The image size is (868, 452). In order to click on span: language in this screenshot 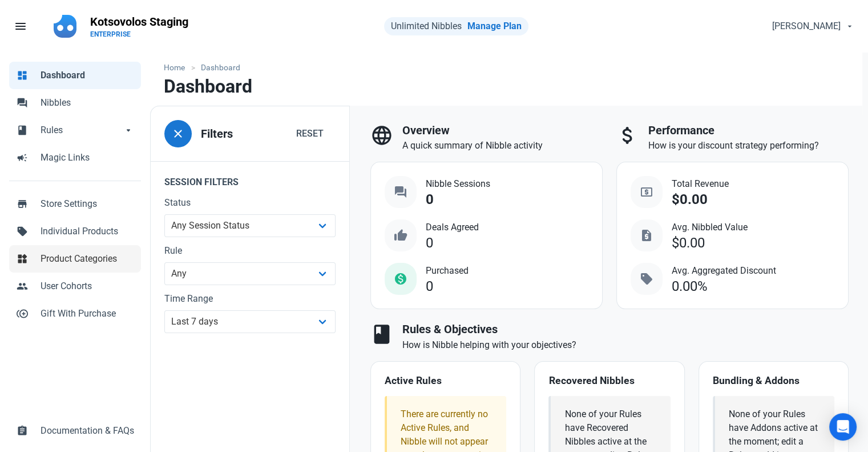, I will do `click(382, 135)`.